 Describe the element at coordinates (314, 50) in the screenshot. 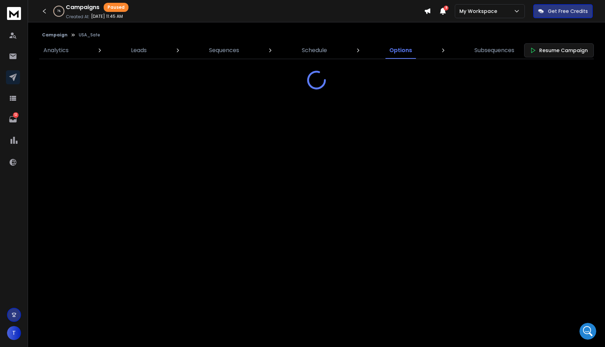

I see `a: Schedule` at that location.